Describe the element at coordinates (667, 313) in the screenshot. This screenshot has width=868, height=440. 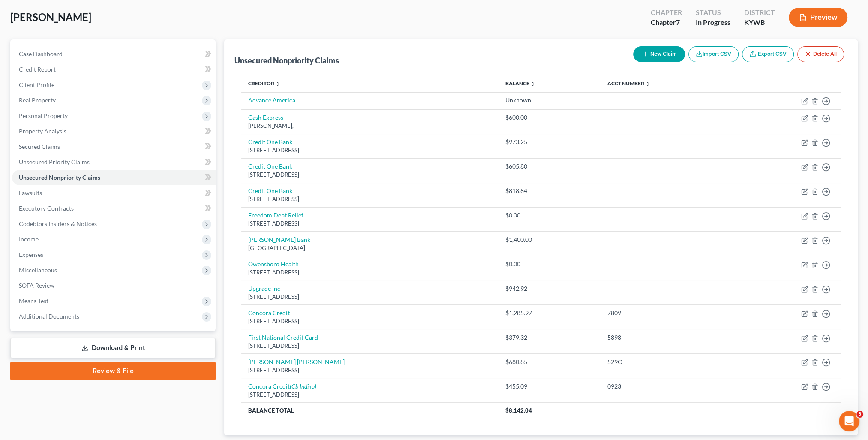
I see `div: 7809` at that location.